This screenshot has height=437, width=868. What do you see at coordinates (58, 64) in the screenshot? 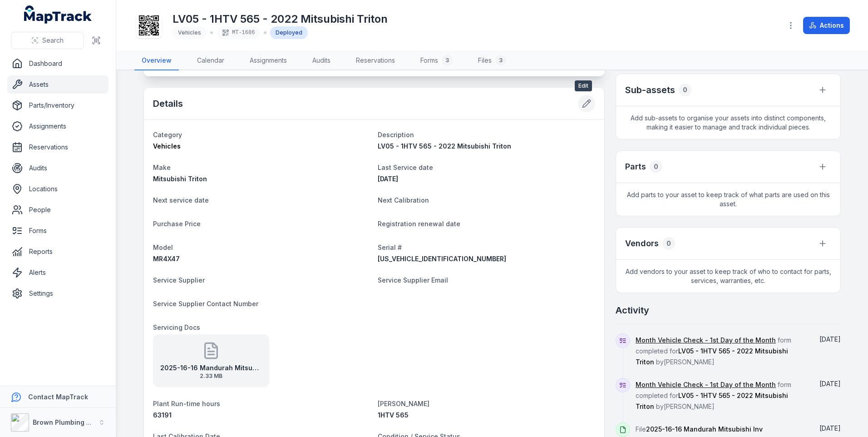
I see `a: Dashboard` at bounding box center [58, 64].